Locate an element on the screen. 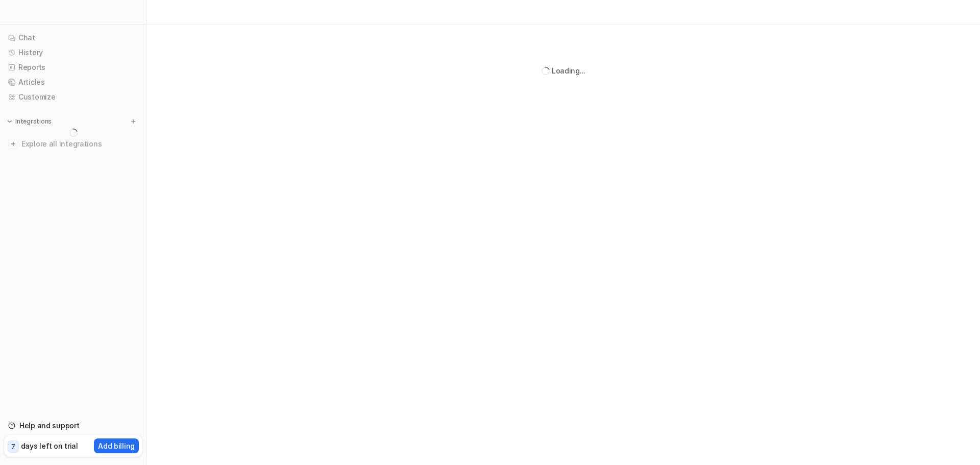 The image size is (980, 465). a: Help and support is located at coordinates (73, 425).